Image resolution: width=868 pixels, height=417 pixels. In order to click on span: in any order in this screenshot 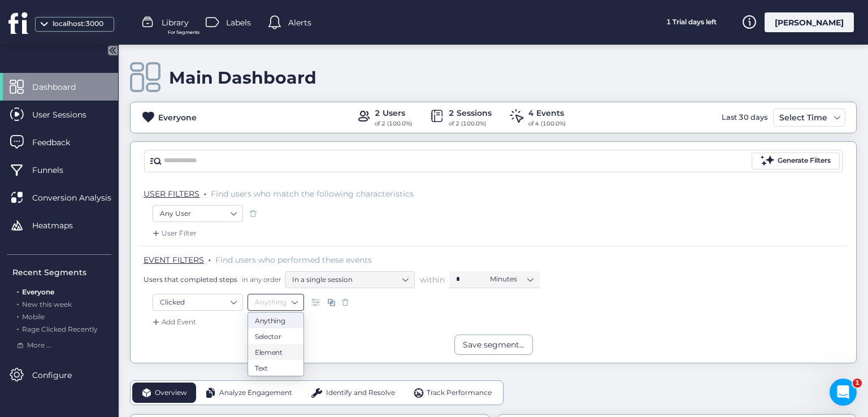, I will do `click(261, 279)`.